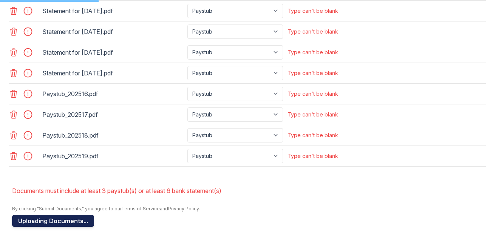  What do you see at coordinates (249, 191) in the screenshot?
I see `li: Documents must include at least 3 paystub(s) or at least 6 bank statement(s)` at bounding box center [249, 191].